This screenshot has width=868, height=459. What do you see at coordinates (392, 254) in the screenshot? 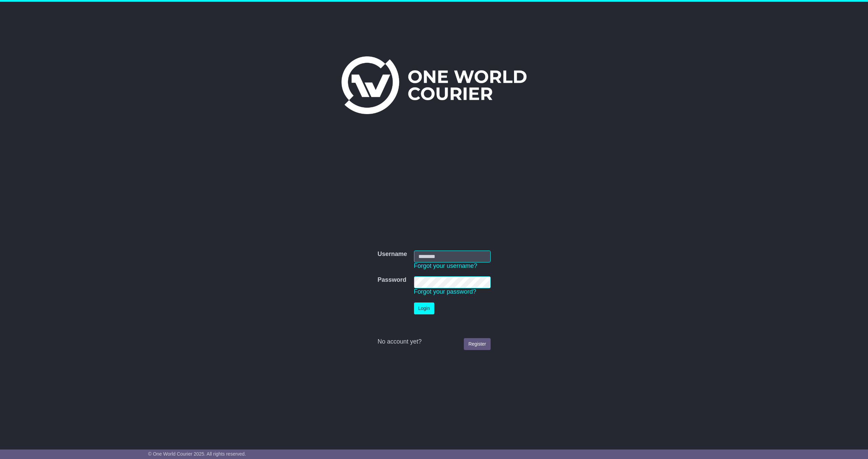
I see `label: Username` at bounding box center [392, 254].